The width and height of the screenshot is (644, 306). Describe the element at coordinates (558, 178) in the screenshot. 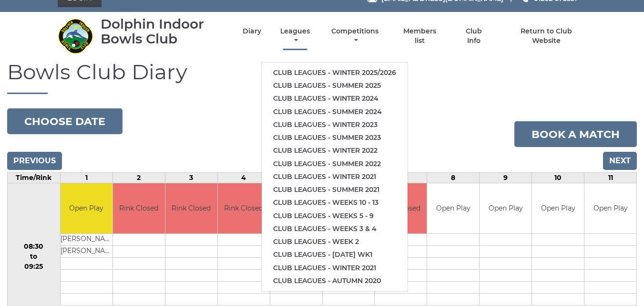

I see `td: 10` at that location.